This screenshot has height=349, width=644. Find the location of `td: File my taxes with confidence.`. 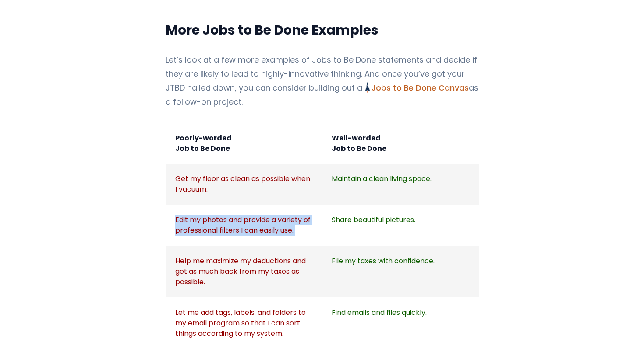

td: File my taxes with confidence. is located at coordinates (401, 272).